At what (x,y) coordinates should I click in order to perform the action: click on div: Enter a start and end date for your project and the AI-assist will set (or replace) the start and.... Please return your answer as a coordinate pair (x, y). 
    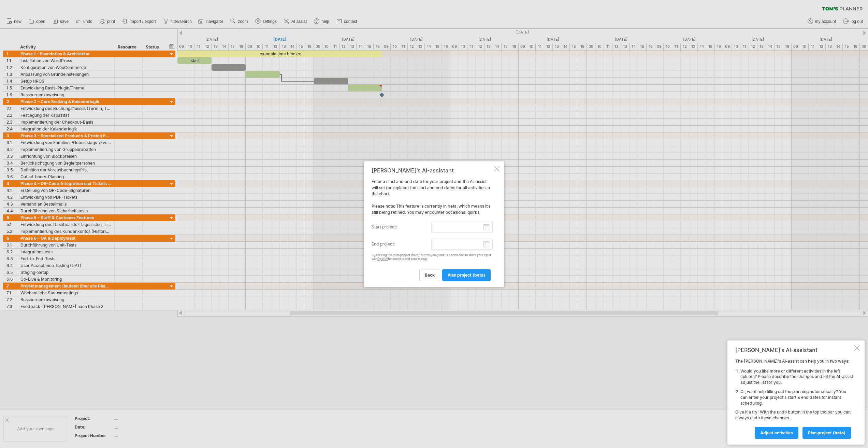
    Looking at the image, I should click on (432, 224).